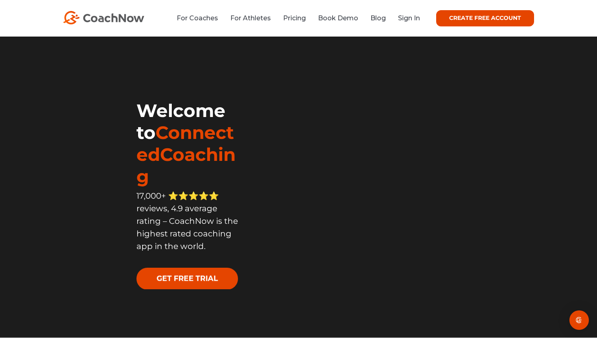  Describe the element at coordinates (104, 17) in the screenshot. I see `img: CoachNow Logo` at that location.